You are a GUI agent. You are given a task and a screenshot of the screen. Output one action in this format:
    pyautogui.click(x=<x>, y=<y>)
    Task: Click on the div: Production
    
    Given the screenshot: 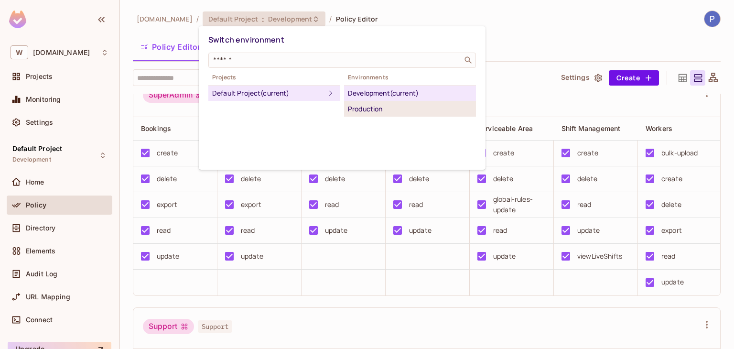 What is the action you would take?
    pyautogui.click(x=410, y=109)
    